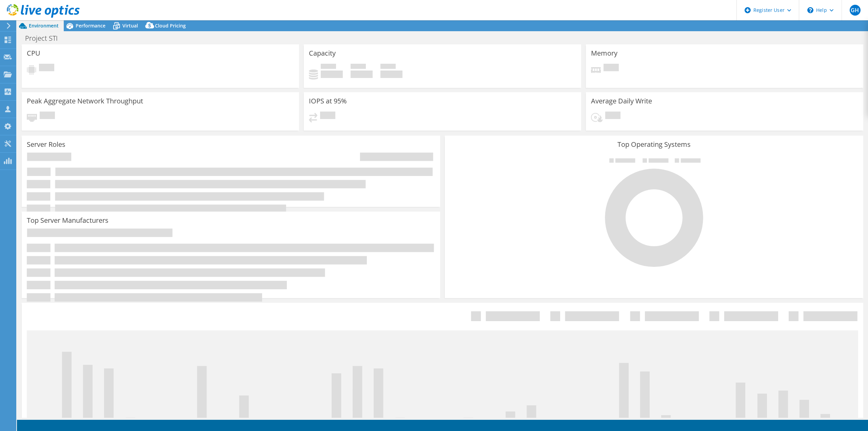 The width and height of the screenshot is (868, 431). What do you see at coordinates (34, 53) in the screenshot?
I see `h3: CPU` at bounding box center [34, 53].